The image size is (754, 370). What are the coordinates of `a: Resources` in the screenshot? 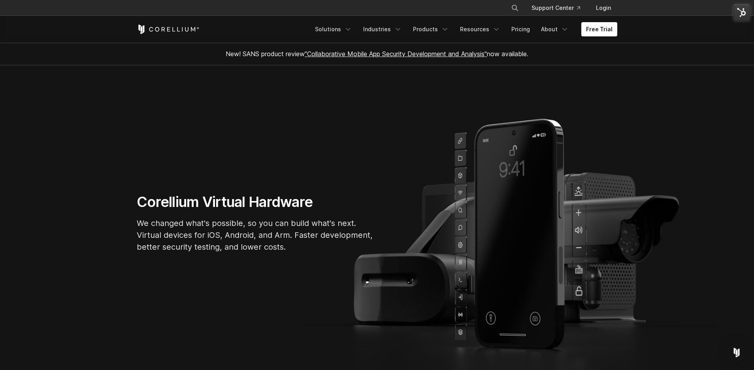 It's located at (480, 29).